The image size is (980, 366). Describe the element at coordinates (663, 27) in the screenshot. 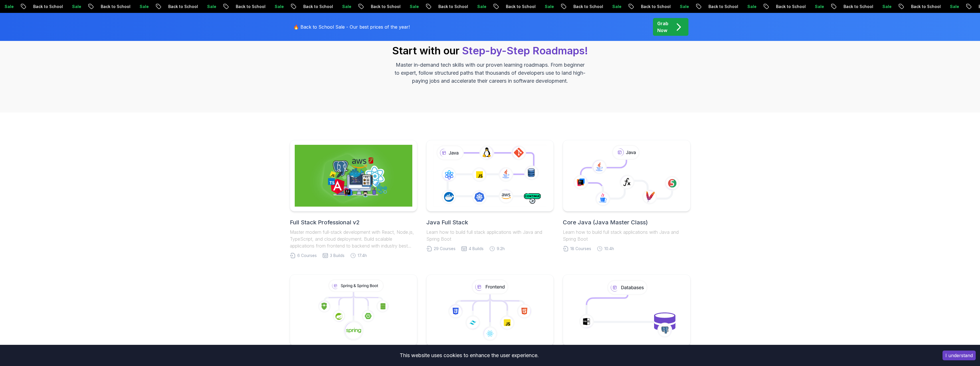

I see `p: Grab Now` at that location.